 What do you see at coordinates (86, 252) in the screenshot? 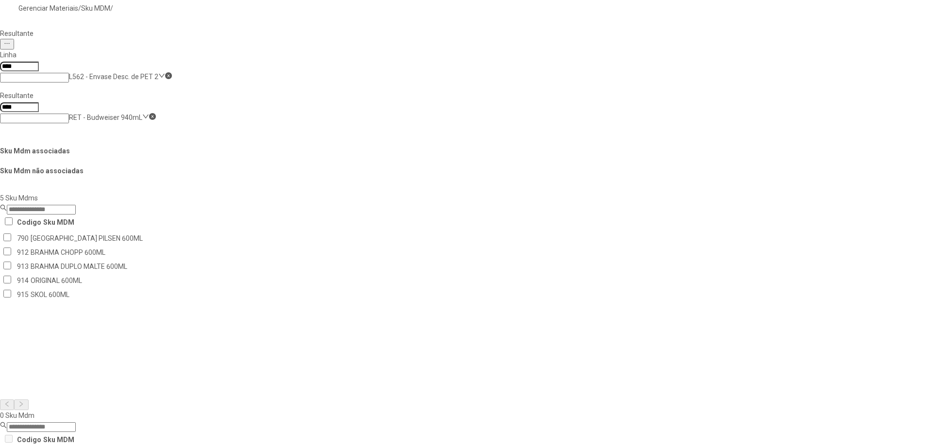
I see `td: BRAHMA CHOPP 600ML` at bounding box center [86, 252].